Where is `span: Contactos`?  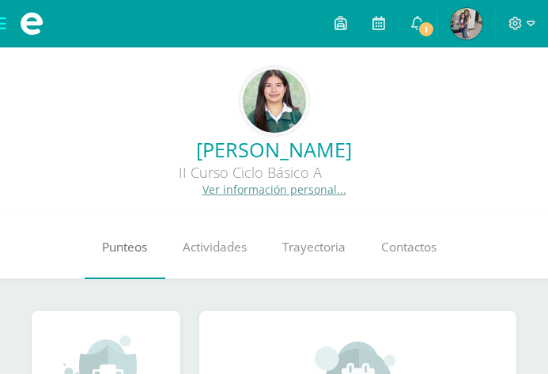
span: Contactos is located at coordinates (409, 247).